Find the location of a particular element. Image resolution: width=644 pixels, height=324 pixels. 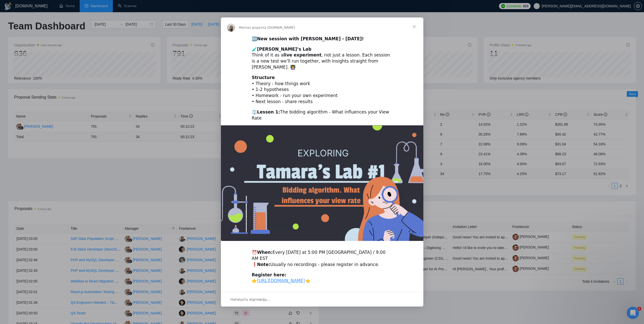

span: Закрити is located at coordinates (414, 27).